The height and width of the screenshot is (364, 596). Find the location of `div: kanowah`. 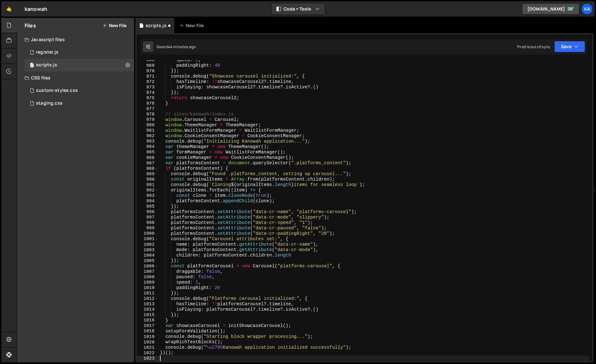

div: kanowah is located at coordinates (36, 9).